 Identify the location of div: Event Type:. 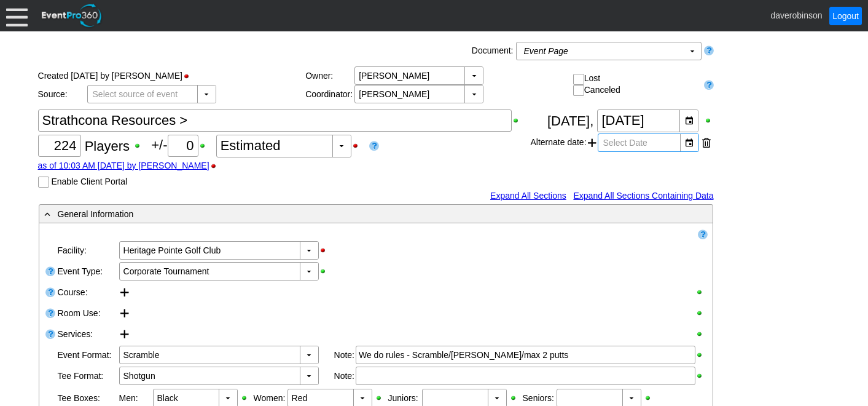
(87, 271).